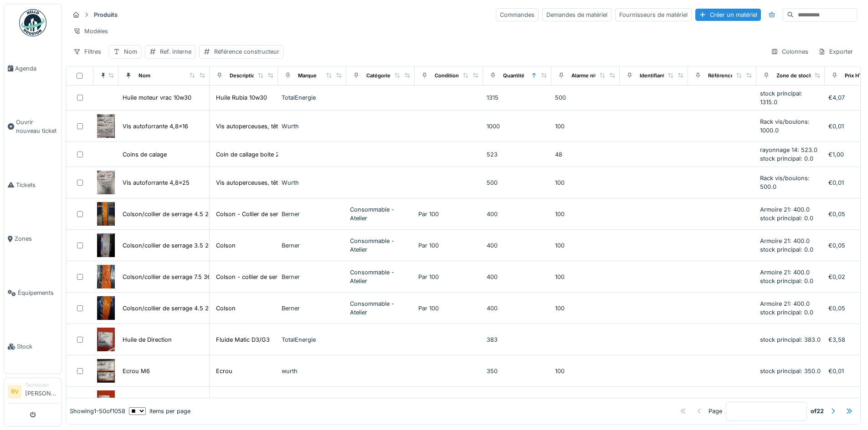 This screenshot has height=430, width=868. I want to click on span: Ouvrir nouveau ticket, so click(37, 127).